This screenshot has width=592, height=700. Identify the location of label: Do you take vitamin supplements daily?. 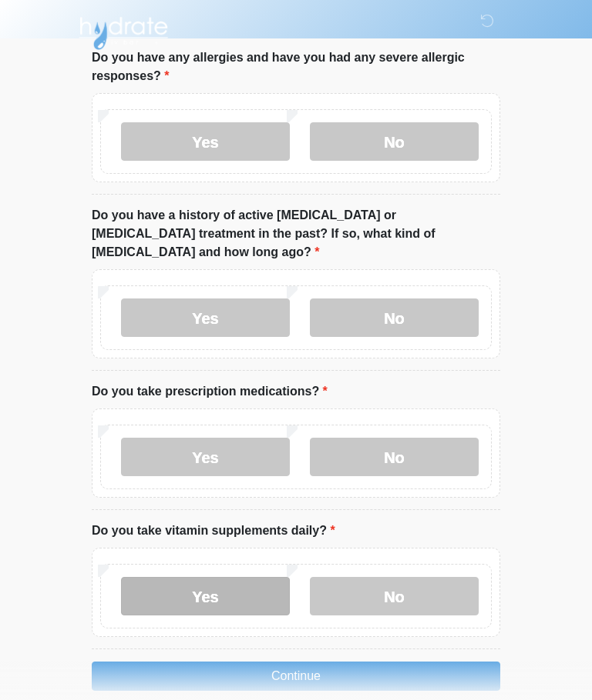
(213, 531).